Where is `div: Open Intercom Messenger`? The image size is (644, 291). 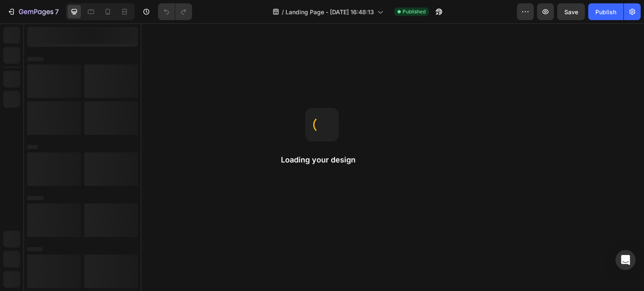
div: Open Intercom Messenger is located at coordinates (625, 260).